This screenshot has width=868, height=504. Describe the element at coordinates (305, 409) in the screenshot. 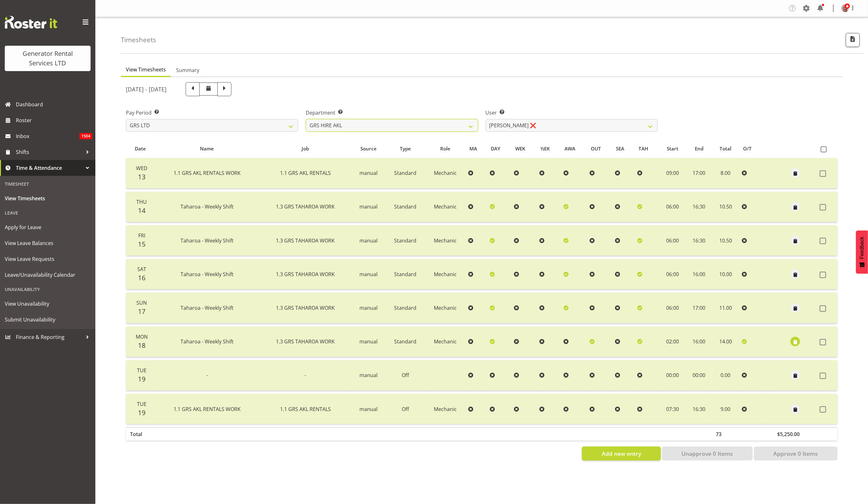

I see `span: 1.1 GRS AKL RENTALS` at that location.